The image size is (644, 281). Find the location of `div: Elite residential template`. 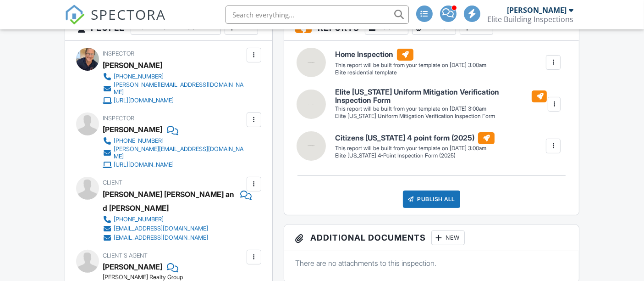

div: Elite residential template is located at coordinates (411, 72).